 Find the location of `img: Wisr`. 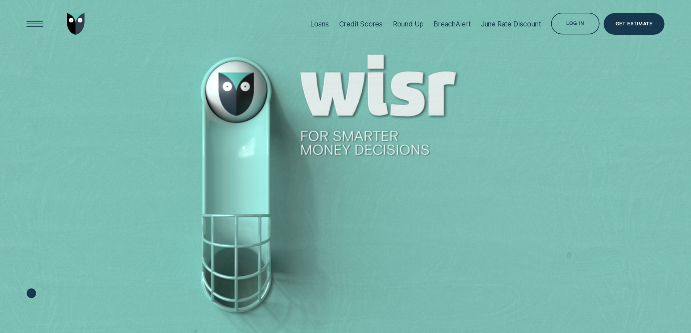

img: Wisr is located at coordinates (76, 24).